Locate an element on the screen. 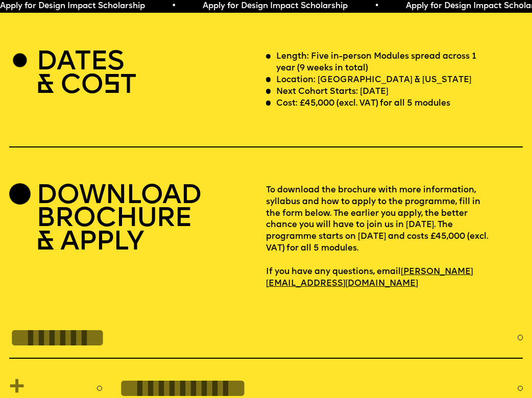 The height and width of the screenshot is (398, 532). span: S is located at coordinates (111, 86).